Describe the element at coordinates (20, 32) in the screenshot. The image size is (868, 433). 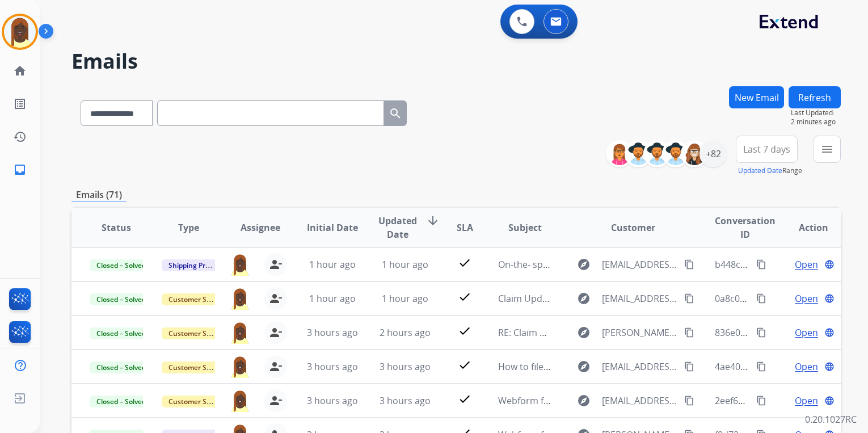
I see `img: avatar` at that location.